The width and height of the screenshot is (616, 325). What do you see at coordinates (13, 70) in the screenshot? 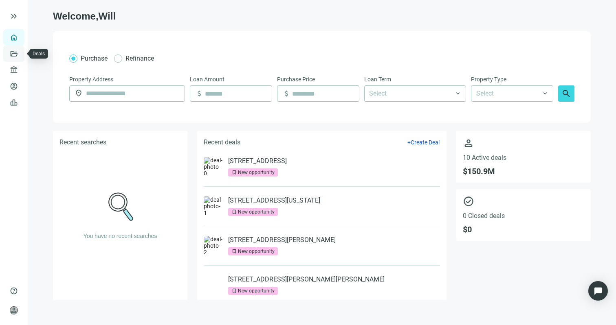
I see `span: account_balance` at bounding box center [13, 70].